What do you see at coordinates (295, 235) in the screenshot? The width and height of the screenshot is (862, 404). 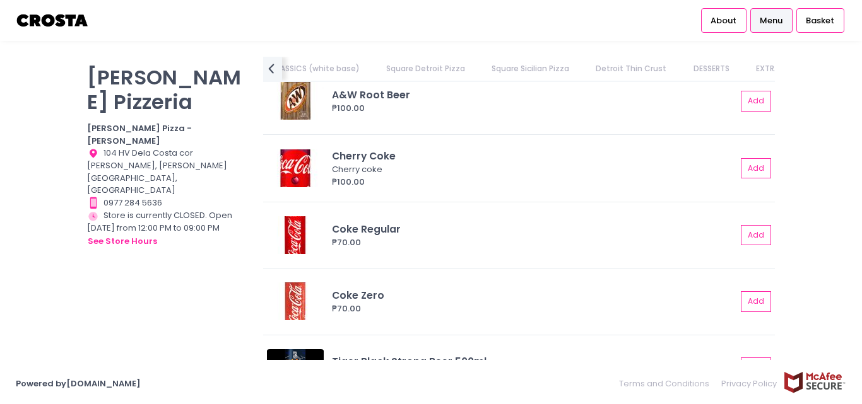 I see `img: Coke Regular` at bounding box center [295, 235].